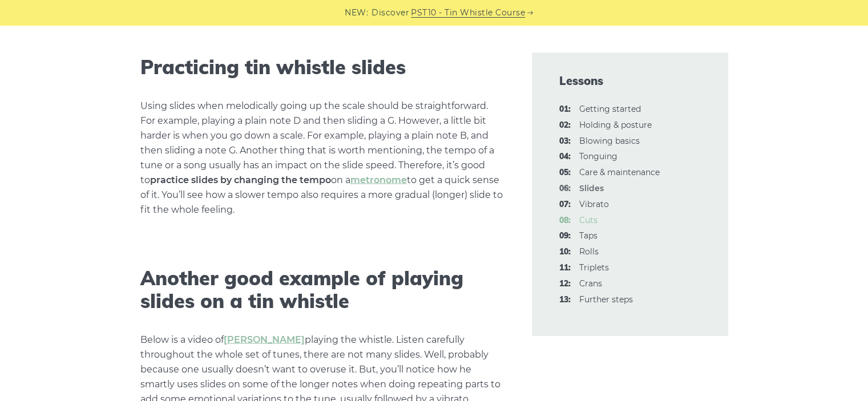 The width and height of the screenshot is (868, 401). Describe the element at coordinates (565, 142) in the screenshot. I see `span: 03:` at that location.